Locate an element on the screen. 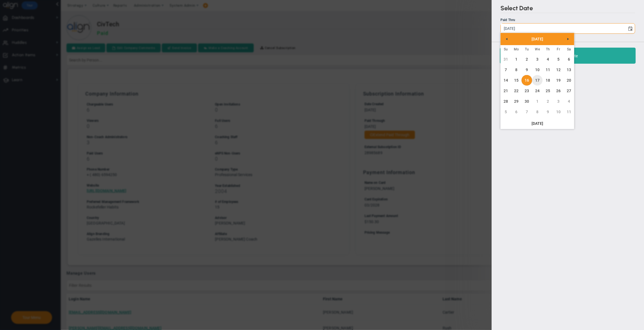 This screenshot has width=644, height=330. a: 15 is located at coordinates (516, 80).